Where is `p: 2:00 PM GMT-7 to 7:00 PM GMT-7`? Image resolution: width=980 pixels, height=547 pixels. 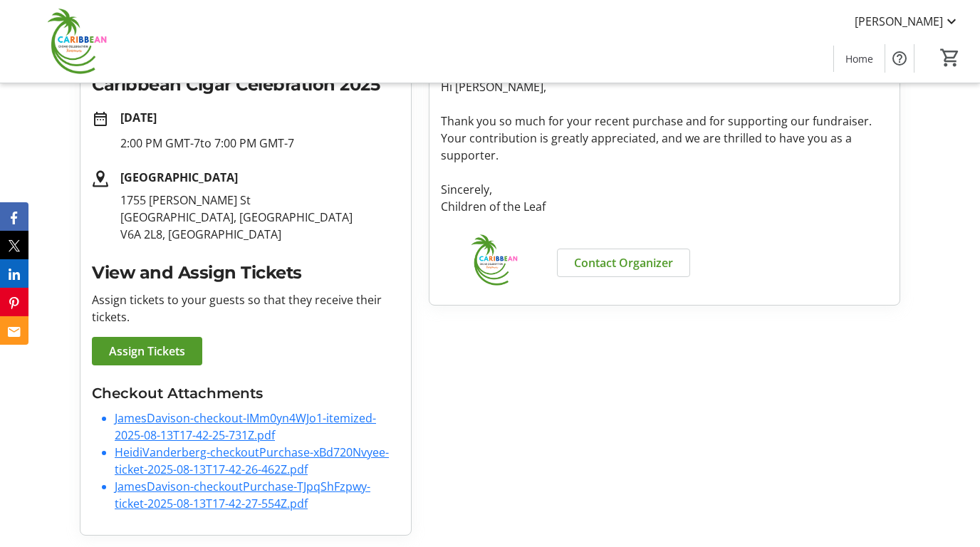
p: 2:00 PM GMT-7 to 7:00 PM GMT-7 is located at coordinates (260, 143).